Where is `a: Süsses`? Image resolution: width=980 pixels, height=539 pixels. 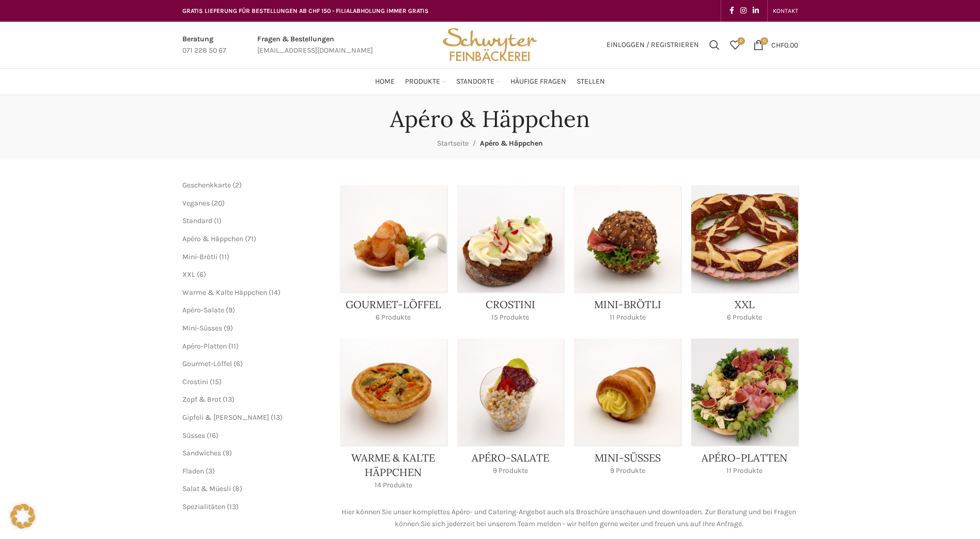 a: Süsses is located at coordinates (193, 436).